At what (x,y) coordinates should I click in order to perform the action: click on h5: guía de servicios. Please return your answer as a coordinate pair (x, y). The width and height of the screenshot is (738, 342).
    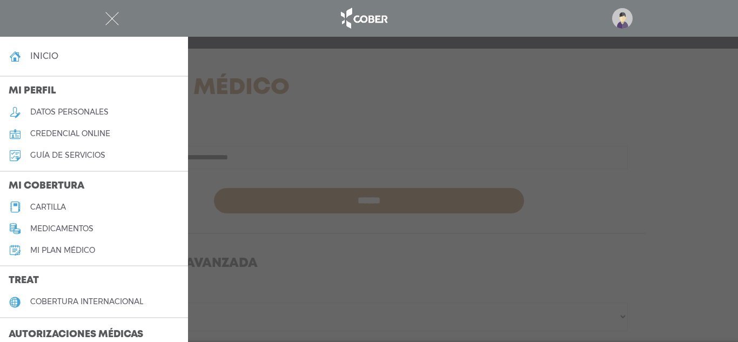
    Looking at the image, I should click on (68, 155).